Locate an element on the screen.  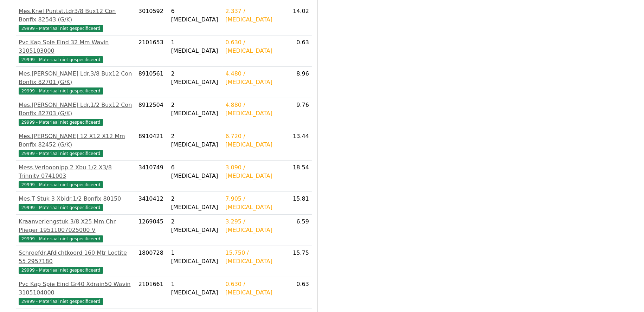
div: Kraanverlengstuk 3/8 X25 Mm Chr Plieger 19511007025000 V is located at coordinates (75, 226).